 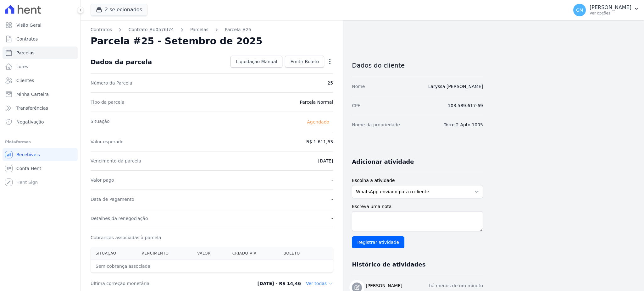 What do you see at coordinates (320, 142) in the screenshot?
I see `dd: R$ 1.611,63` at bounding box center [320, 142].